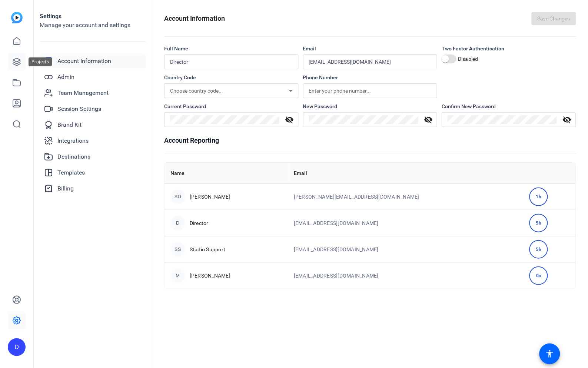  What do you see at coordinates (370, 62) in the screenshot?
I see `input: Enter your email...` at bounding box center [370, 62].